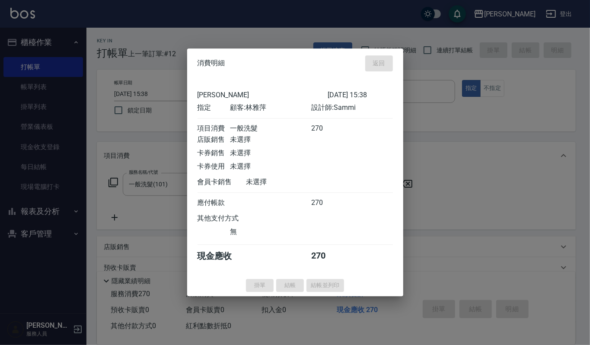  What do you see at coordinates (214, 108) in the screenshot?
I see `div: 指定` at bounding box center [214, 108].